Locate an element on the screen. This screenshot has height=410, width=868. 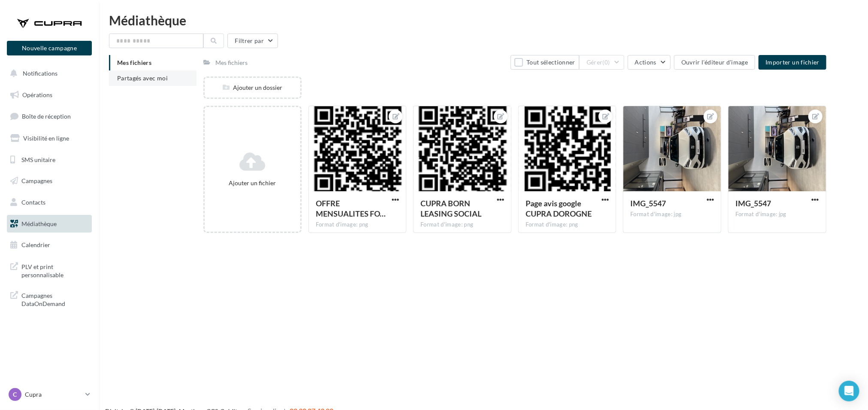
button: Tout sélectionner is located at coordinates (545, 62).